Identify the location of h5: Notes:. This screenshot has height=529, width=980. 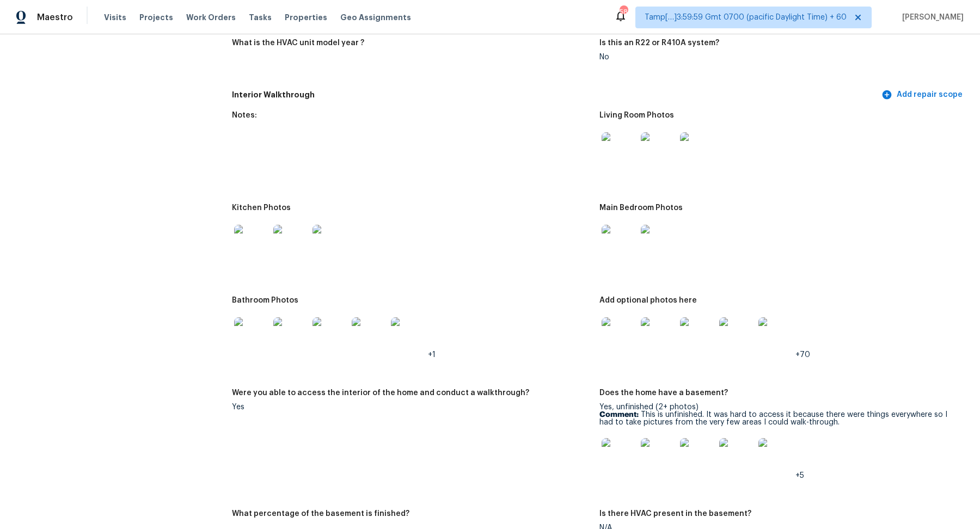
(244, 115).